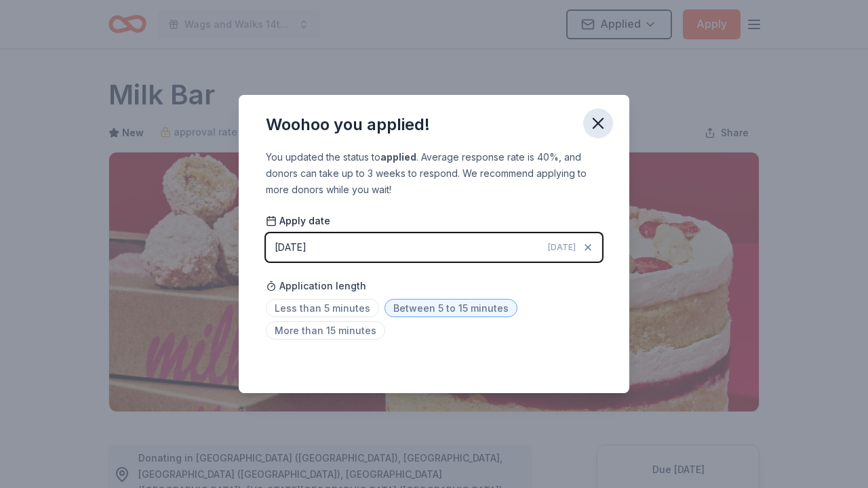 Image resolution: width=868 pixels, height=488 pixels. What do you see at coordinates (326, 330) in the screenshot?
I see `span: More than 15 minutes` at bounding box center [326, 330].